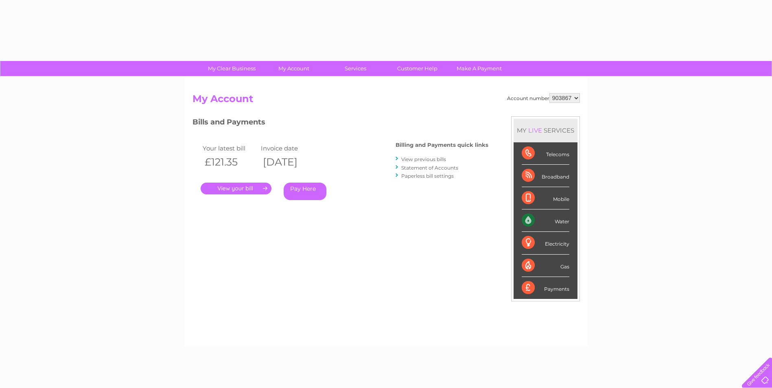 The image size is (772, 388). What do you see at coordinates (545, 243) in the screenshot?
I see `div: Electricity` at bounding box center [545, 243].